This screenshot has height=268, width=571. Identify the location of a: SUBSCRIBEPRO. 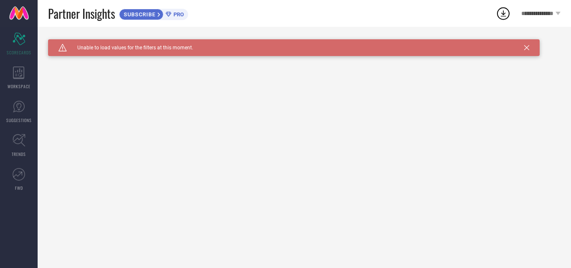
(154, 13).